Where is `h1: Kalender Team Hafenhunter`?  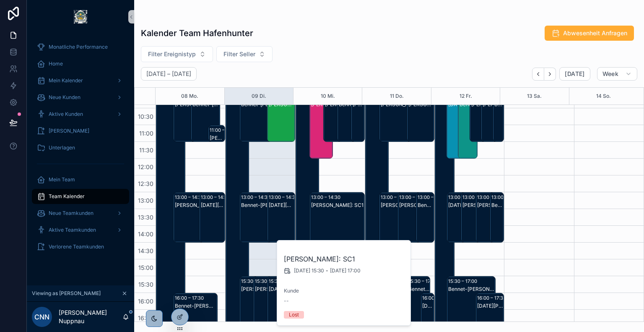 h1: Kalender Team Hafenhunter is located at coordinates (197, 33).